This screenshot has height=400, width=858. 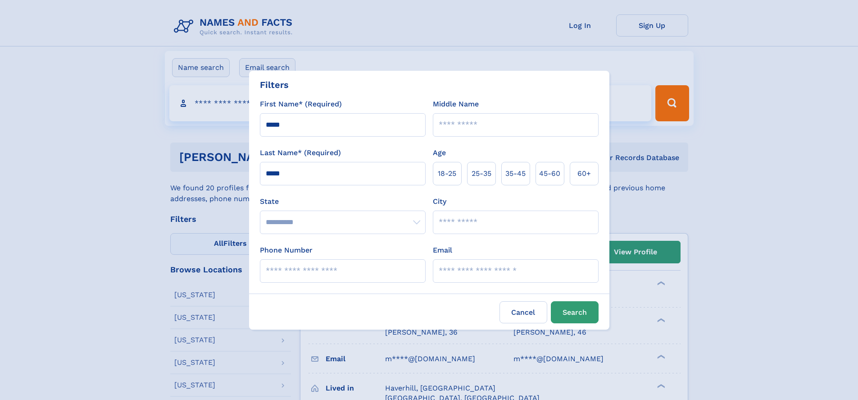 I want to click on label: Age, so click(x=439, y=153).